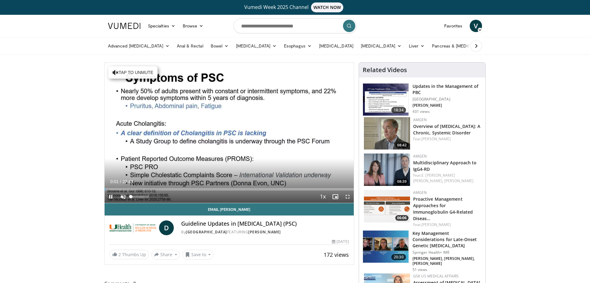 The image size is (590, 283). Describe the element at coordinates (193, 26) in the screenshot. I see `a: Browse` at that location.